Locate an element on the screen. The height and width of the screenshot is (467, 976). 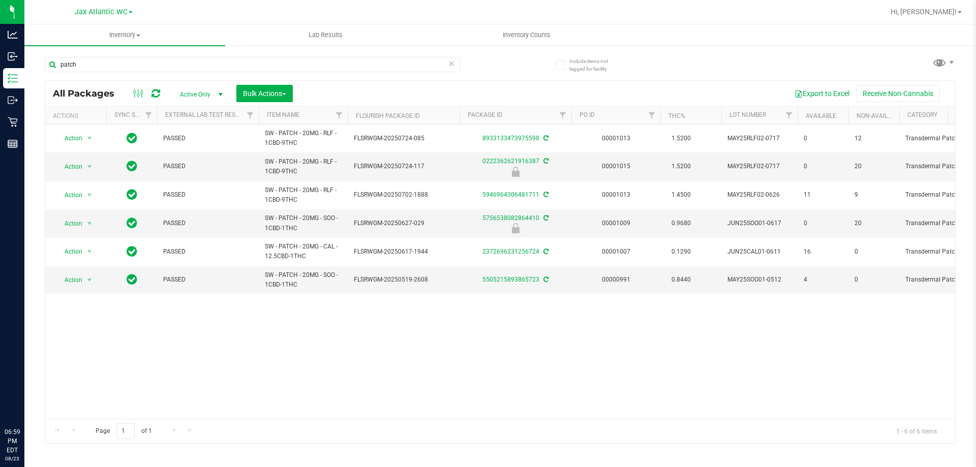
a: 00001009 is located at coordinates (616, 223).